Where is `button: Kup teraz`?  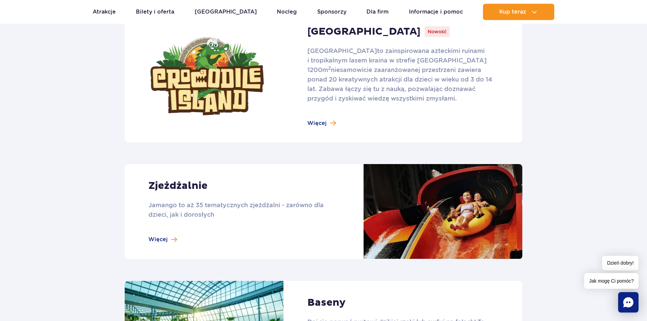 button: Kup teraz is located at coordinates (519, 12).